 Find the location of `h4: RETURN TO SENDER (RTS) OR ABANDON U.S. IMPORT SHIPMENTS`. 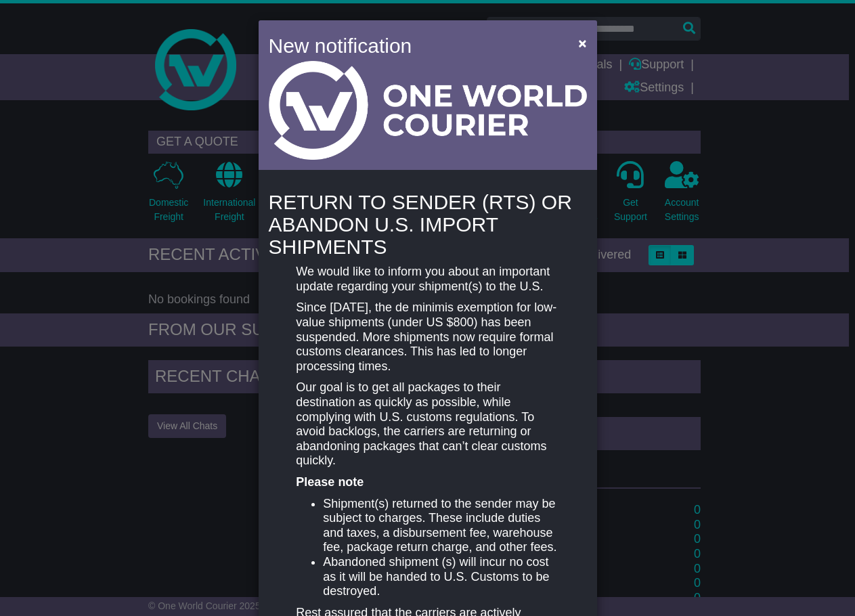

h4: RETURN TO SENDER (RTS) OR ABANDON U.S. IMPORT SHIPMENTS is located at coordinates (428, 224).